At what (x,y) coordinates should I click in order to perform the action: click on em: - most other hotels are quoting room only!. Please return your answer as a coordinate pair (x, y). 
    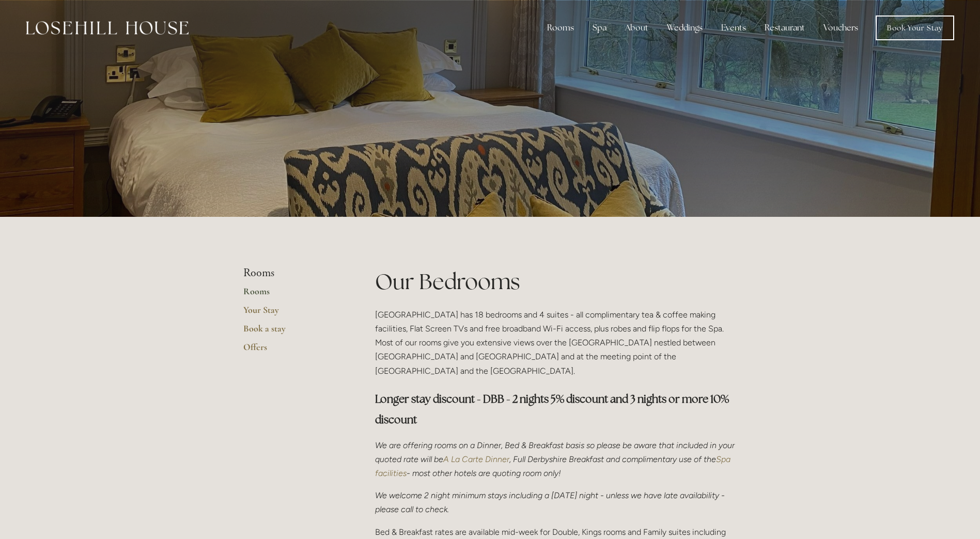
    Looking at the image, I should click on (483, 473).